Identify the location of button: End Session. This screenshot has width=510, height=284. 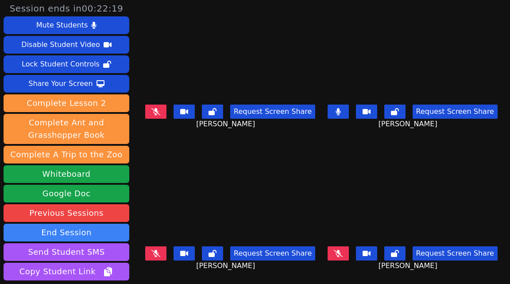
(66, 232).